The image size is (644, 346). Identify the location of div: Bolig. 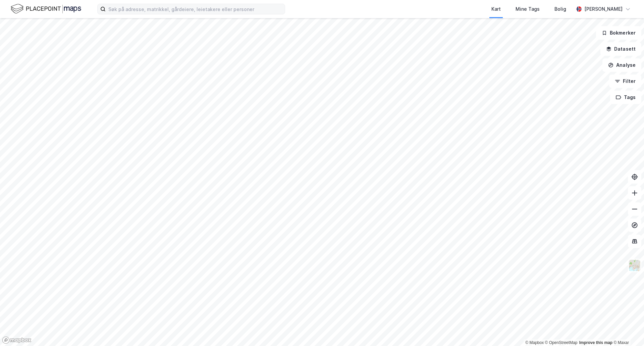
(560, 9).